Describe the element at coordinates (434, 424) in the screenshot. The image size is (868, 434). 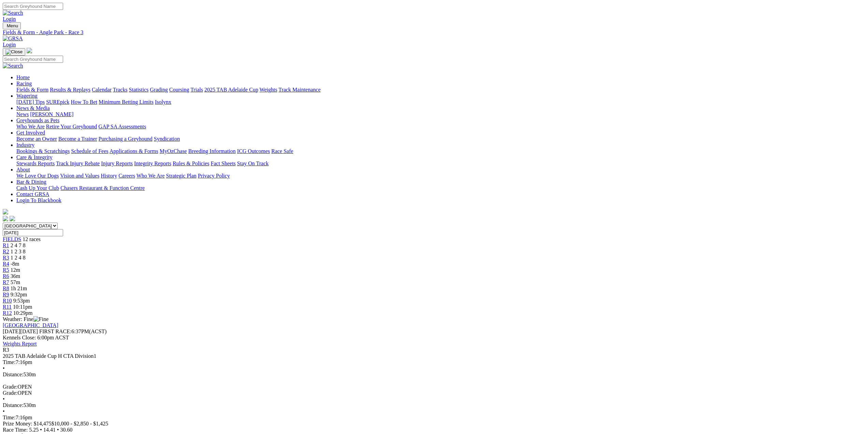
I see `div: Prize Money: $14,475` at that location.